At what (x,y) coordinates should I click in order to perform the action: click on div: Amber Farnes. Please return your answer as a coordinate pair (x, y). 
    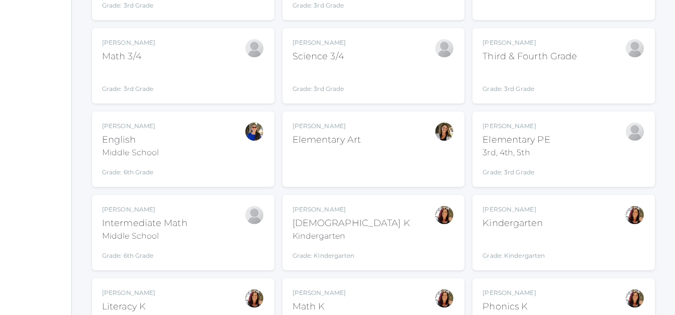
    Looking at the image, I should click on (444, 132).